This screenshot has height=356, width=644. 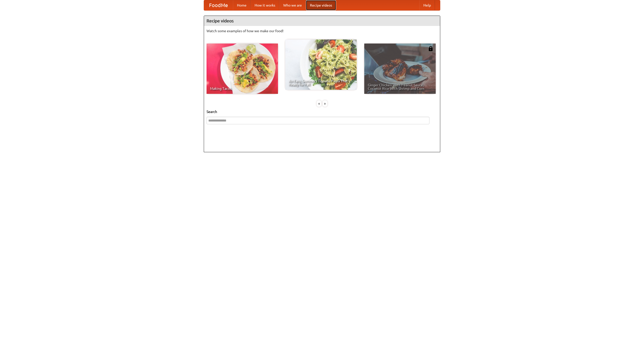 What do you see at coordinates (427, 6) in the screenshot?
I see `a: Help` at bounding box center [427, 6].